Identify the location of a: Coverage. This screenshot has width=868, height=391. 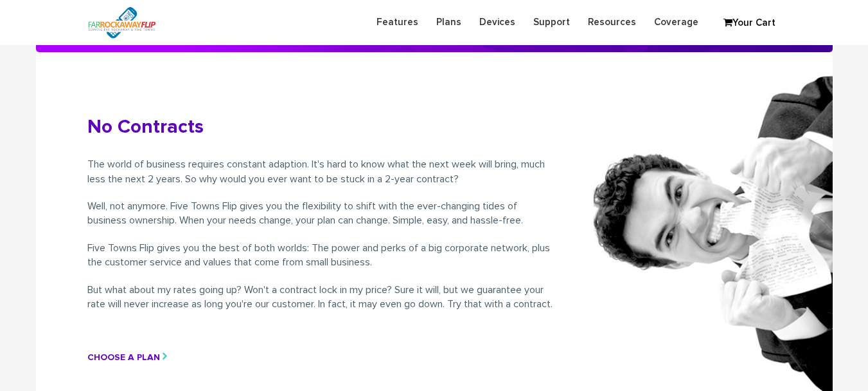
(676, 22).